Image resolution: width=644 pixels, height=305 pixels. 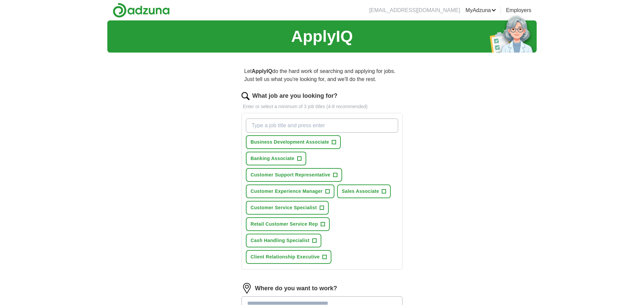 What do you see at coordinates (322, 37) in the screenshot?
I see `h1: ApplyIQ` at bounding box center [322, 37].